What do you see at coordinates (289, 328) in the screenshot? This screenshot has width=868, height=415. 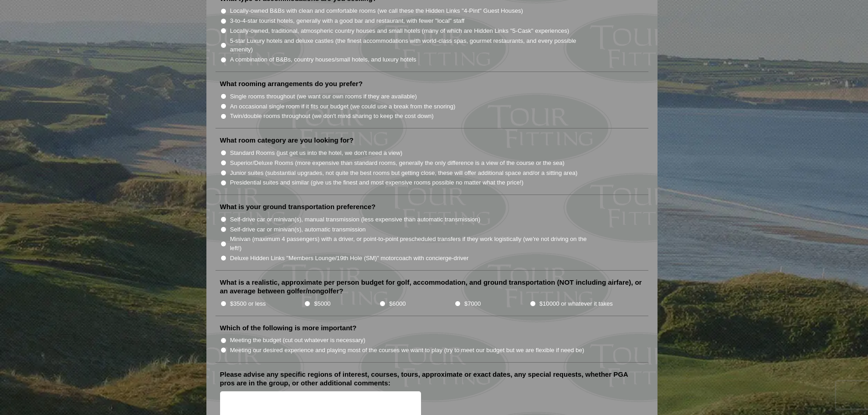 I see `label: Which of the following is more important?` at bounding box center [289, 328].